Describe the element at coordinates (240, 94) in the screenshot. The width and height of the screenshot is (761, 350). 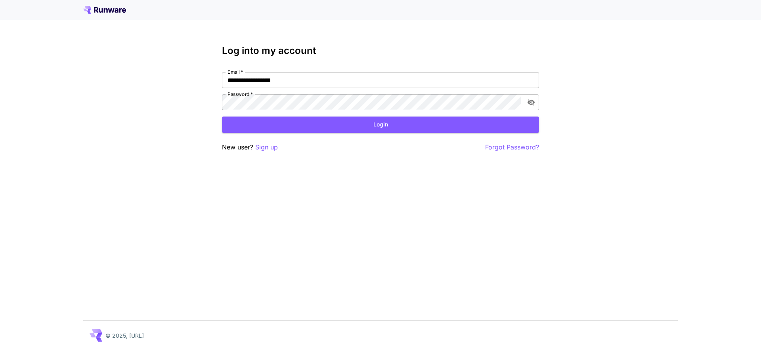
I see `label: Password` at that location.